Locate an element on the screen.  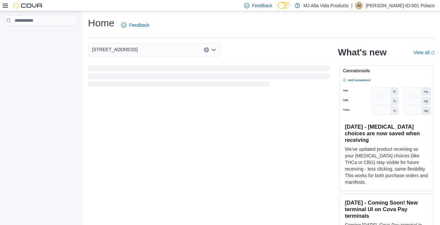
span: Loading is located at coordinates (209, 78).